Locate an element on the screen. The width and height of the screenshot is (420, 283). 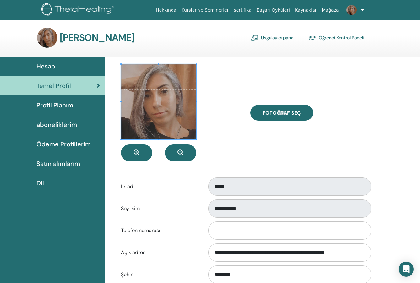
span: Temel Profil is located at coordinates (54, 86).